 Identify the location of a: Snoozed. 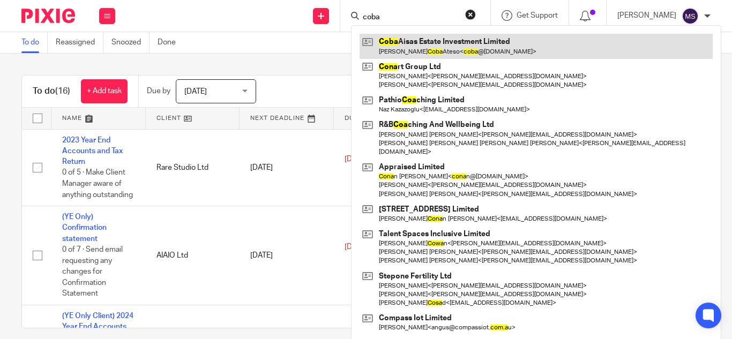
(130, 42).